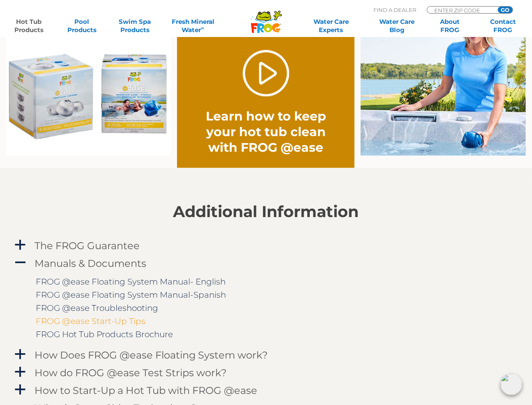 This screenshot has height=405, width=532. Describe the element at coordinates (146, 390) in the screenshot. I see `h4: How to Start-Up a Hot Tub with FROG @ease` at that location.